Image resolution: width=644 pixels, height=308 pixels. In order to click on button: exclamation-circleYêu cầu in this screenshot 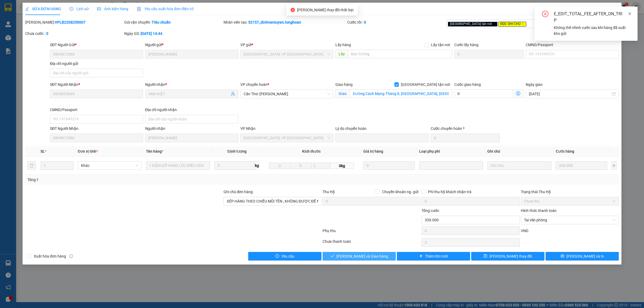, I will do `click(285, 256)`.